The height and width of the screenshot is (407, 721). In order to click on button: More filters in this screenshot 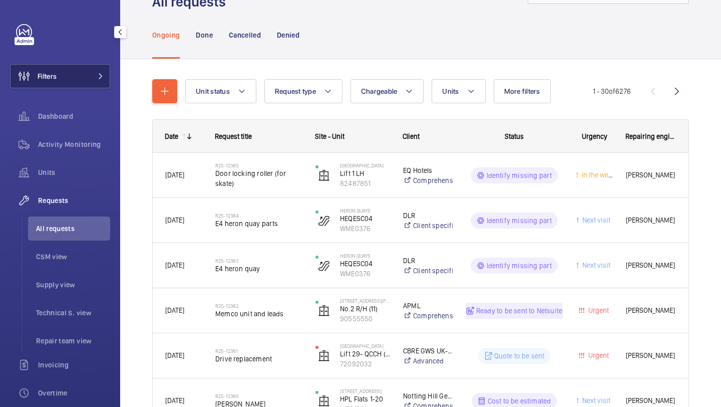, I will do `click(522, 91)`.